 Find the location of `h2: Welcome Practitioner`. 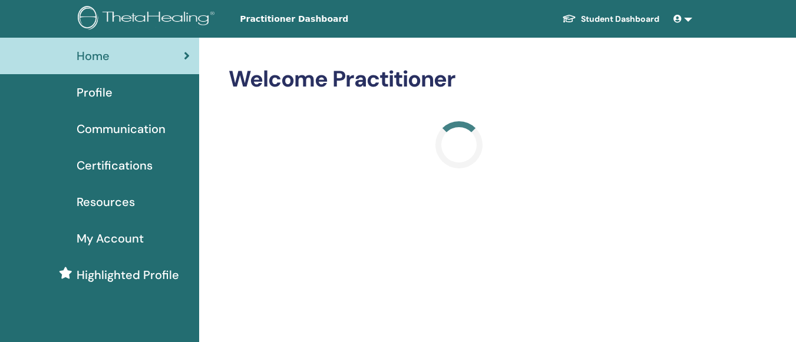

h2: Welcome Practitioner is located at coordinates (459, 79).